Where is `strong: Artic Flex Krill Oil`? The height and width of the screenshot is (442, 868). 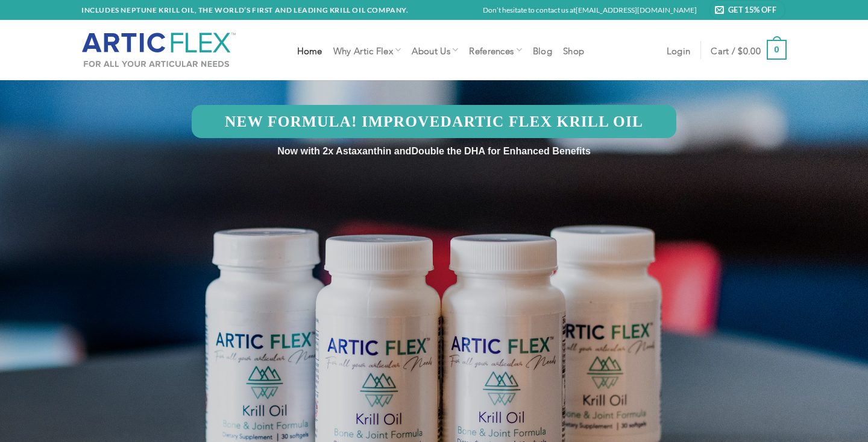
strong: Artic Flex Krill Oil is located at coordinates (548, 121).